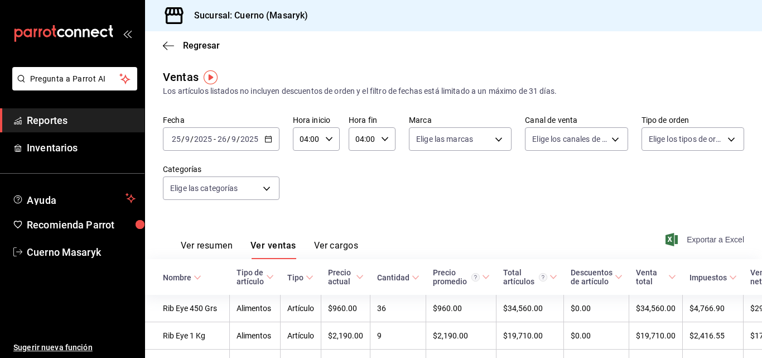  I want to click on label: Tipo de orden, so click(693, 120).